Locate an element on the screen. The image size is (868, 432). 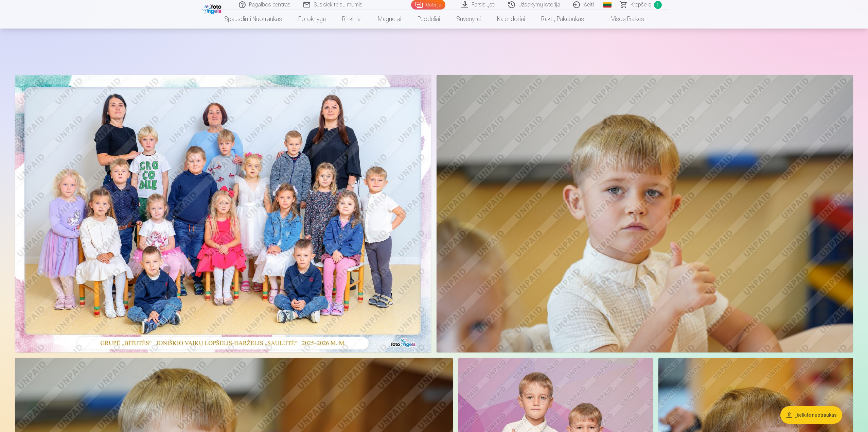
a: Raktų pakabukas is located at coordinates (562, 19).